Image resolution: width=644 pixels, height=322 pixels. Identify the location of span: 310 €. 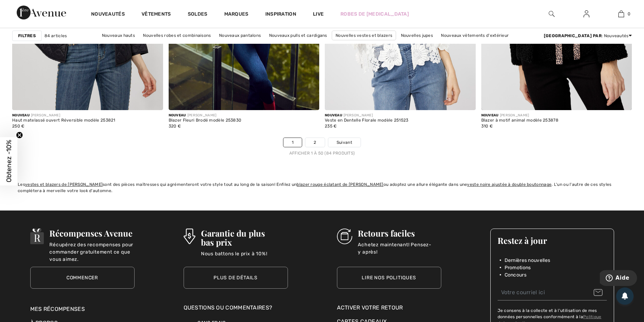
(487, 126).